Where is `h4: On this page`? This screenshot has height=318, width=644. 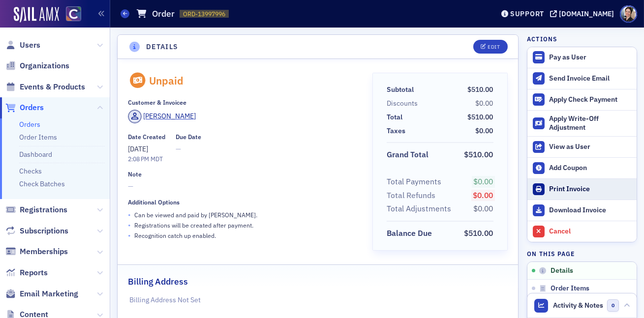 h4: On this page is located at coordinates (581, 254).